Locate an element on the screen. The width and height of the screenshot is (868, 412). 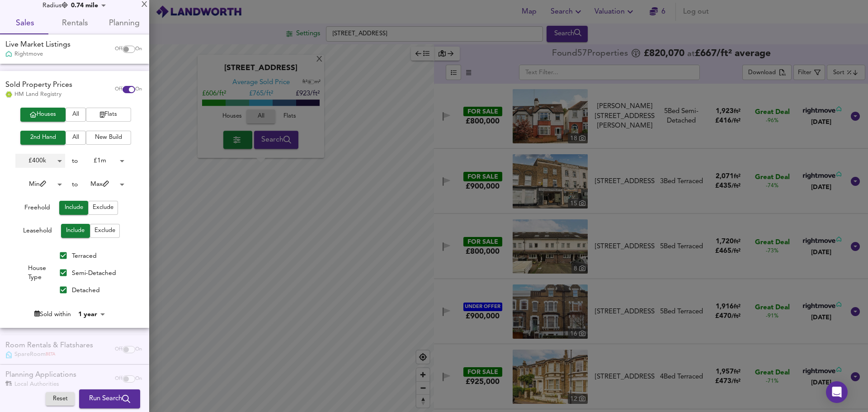
div: X is located at coordinates (144, 5).